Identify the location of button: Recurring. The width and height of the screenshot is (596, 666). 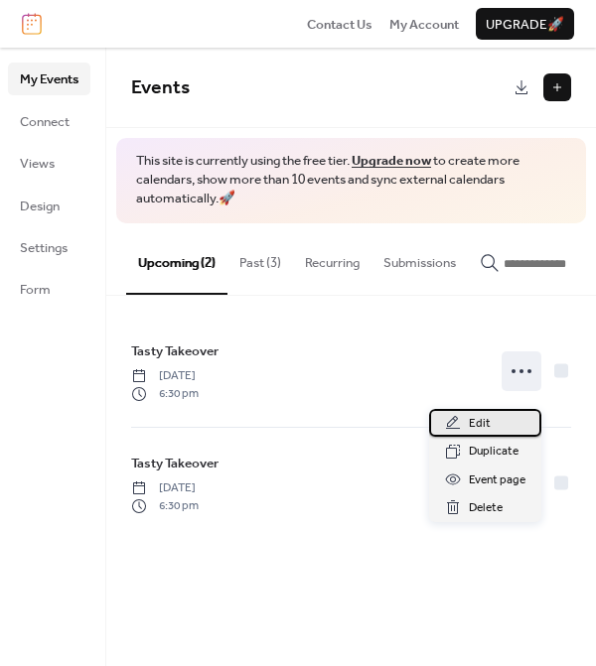
(332, 258).